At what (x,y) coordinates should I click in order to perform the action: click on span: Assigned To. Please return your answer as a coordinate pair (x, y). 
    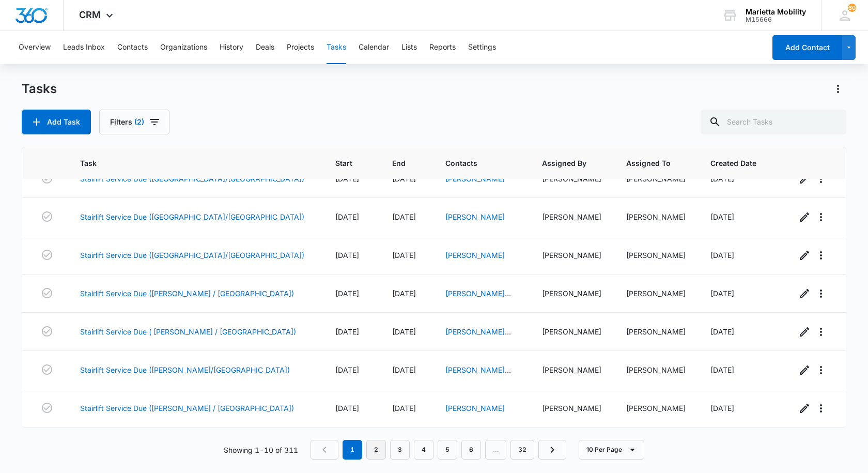
    Looking at the image, I should click on (649, 163).